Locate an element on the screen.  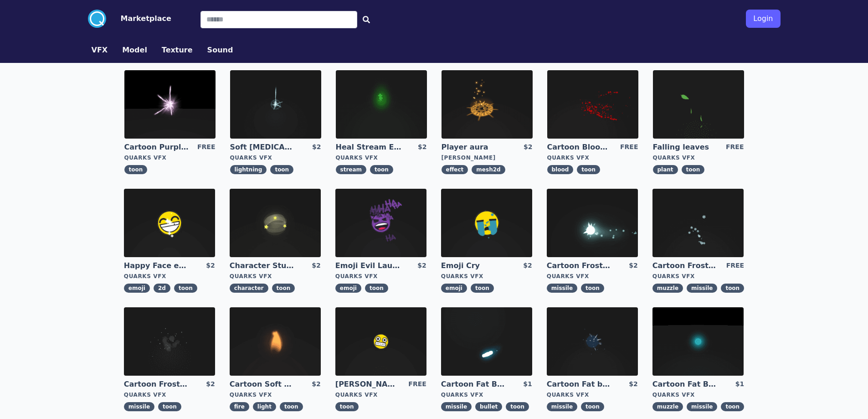
a: Emoji Evil Laugh is located at coordinates (368, 265).